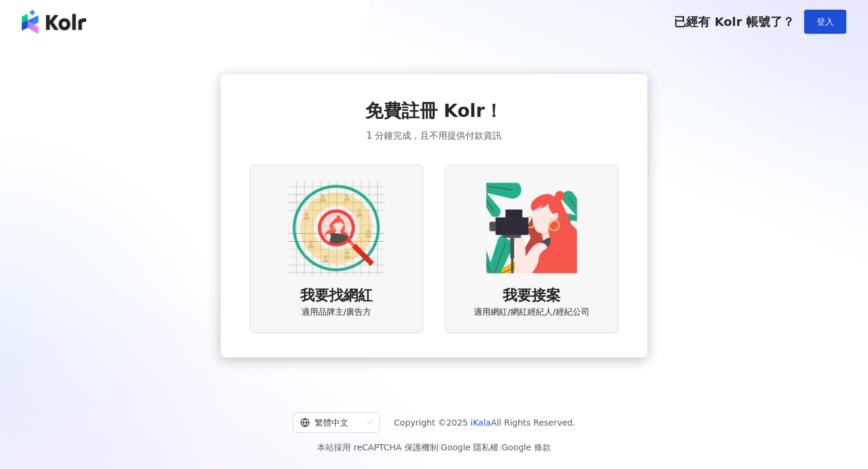 Image resolution: width=868 pixels, height=469 pixels. I want to click on span: 本站採用 reCAPTCHA 保護機制, so click(433, 447).